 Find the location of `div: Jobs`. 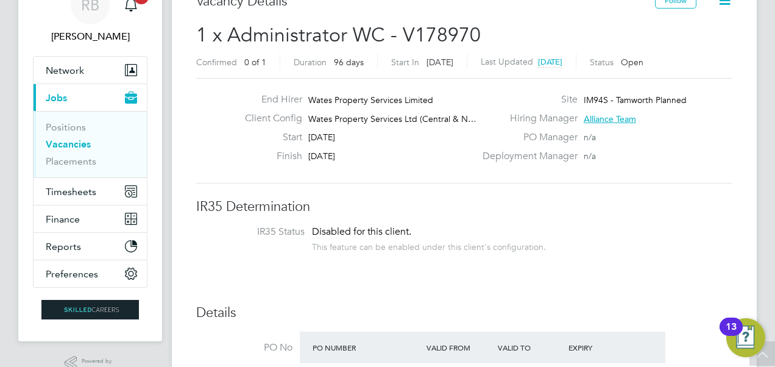

div: Jobs is located at coordinates (90, 144).